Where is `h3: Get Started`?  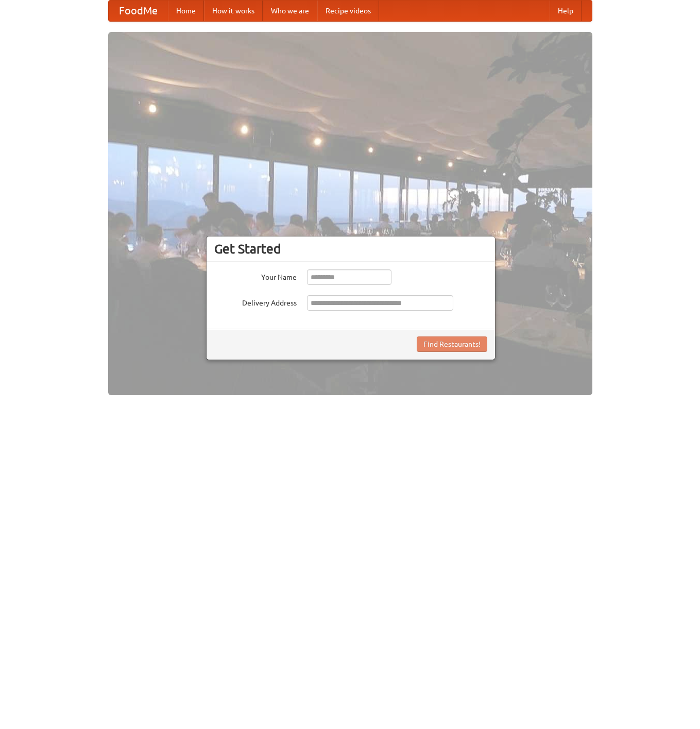 h3: Get Started is located at coordinates (351, 249).